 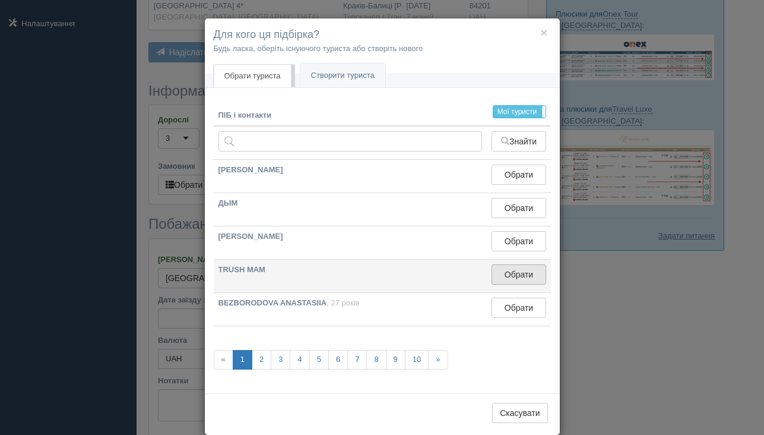 I want to click on input: Пошук за ПІБ, паспортом або контактами, so click(x=350, y=141).